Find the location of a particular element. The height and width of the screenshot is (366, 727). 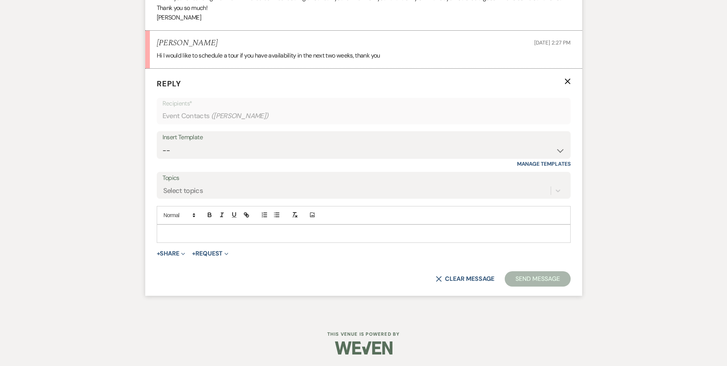

button: Send Message is located at coordinates (537, 279).